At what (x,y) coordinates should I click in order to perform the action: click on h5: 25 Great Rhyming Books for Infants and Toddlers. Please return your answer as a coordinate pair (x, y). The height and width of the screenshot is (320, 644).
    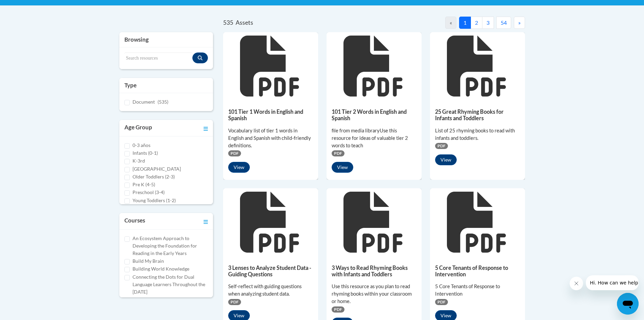
    Looking at the image, I should click on (478, 115).